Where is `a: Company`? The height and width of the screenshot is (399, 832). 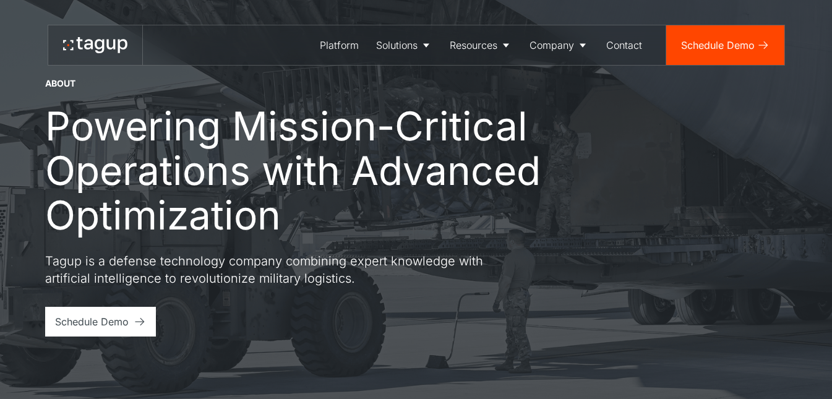 a: Company is located at coordinates (559, 45).